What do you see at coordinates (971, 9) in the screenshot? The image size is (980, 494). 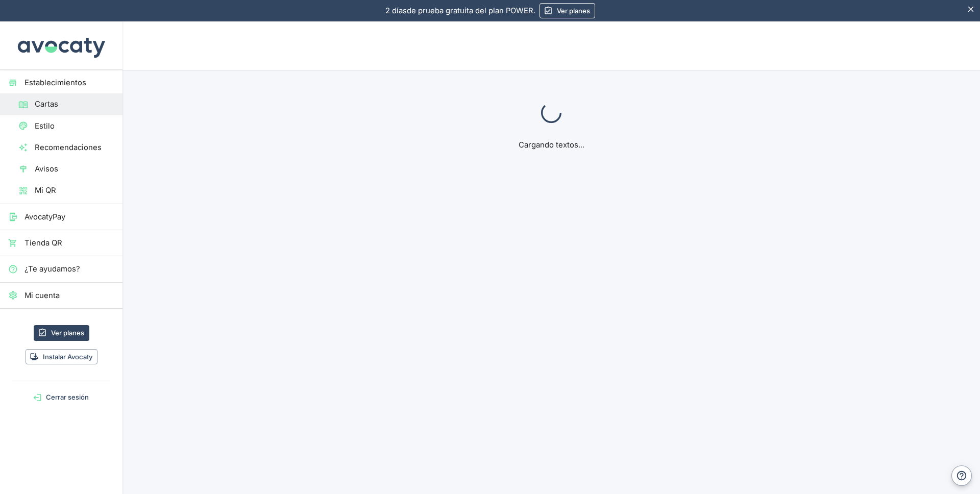 I see `button: Esconder aviso` at bounding box center [971, 9].